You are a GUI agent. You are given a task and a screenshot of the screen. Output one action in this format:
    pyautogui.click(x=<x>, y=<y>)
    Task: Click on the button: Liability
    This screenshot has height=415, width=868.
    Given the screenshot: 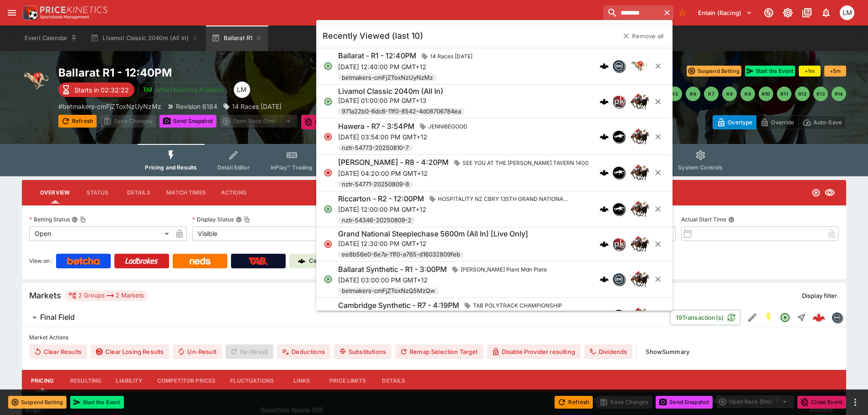 What is the action you would take?
    pyautogui.click(x=129, y=381)
    